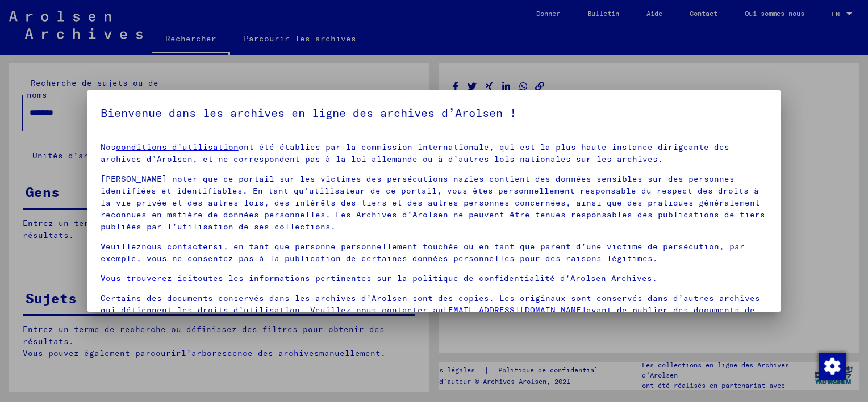 The height and width of the screenshot is (402, 868). What do you see at coordinates (434, 278) in the screenshot?
I see `p: toutes les informations pertinentes sur la politique de confidentialité d’Arolsen Archives.` at bounding box center [434, 278].